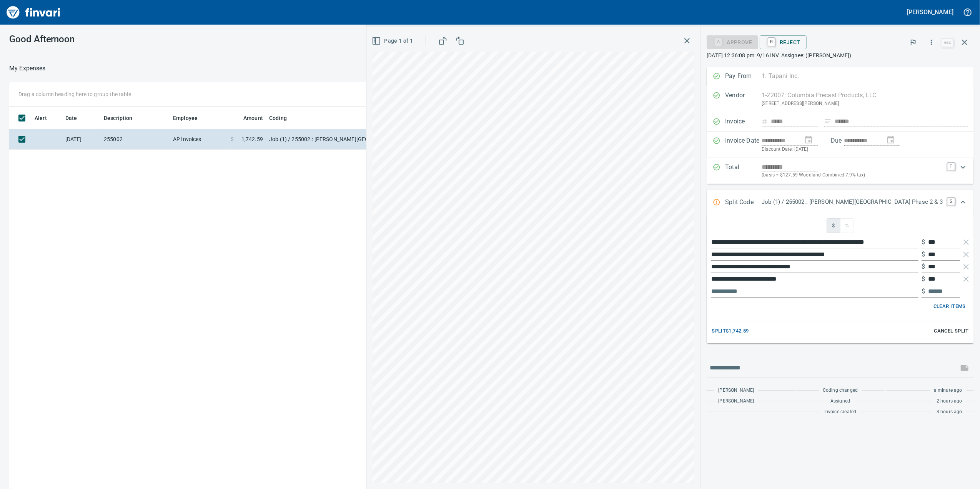 The height and width of the screenshot is (489, 980). Describe the element at coordinates (952, 331) in the screenshot. I see `span: Cancel Split` at that location.